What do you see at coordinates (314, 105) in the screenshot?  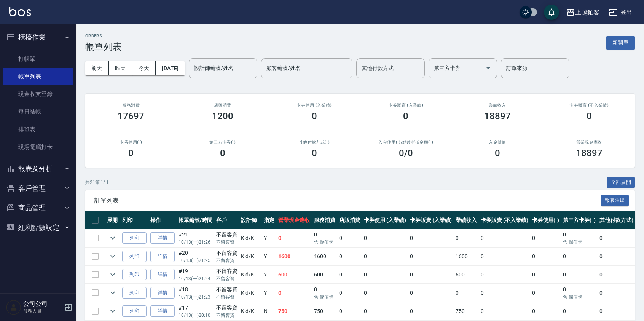 I see `h2: 卡券使用 (入業績)` at bounding box center [314, 105].